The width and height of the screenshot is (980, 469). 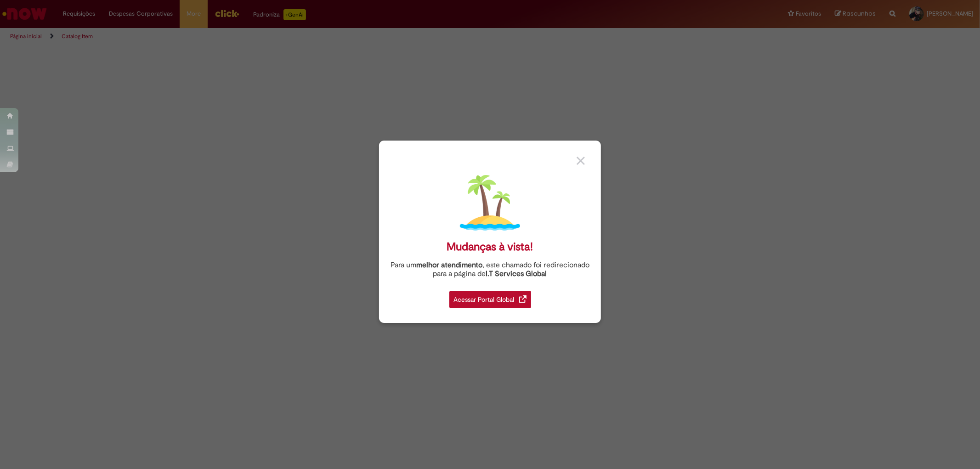 What do you see at coordinates (490, 247) in the screenshot?
I see `div: Mudanças à vista!` at bounding box center [490, 247].